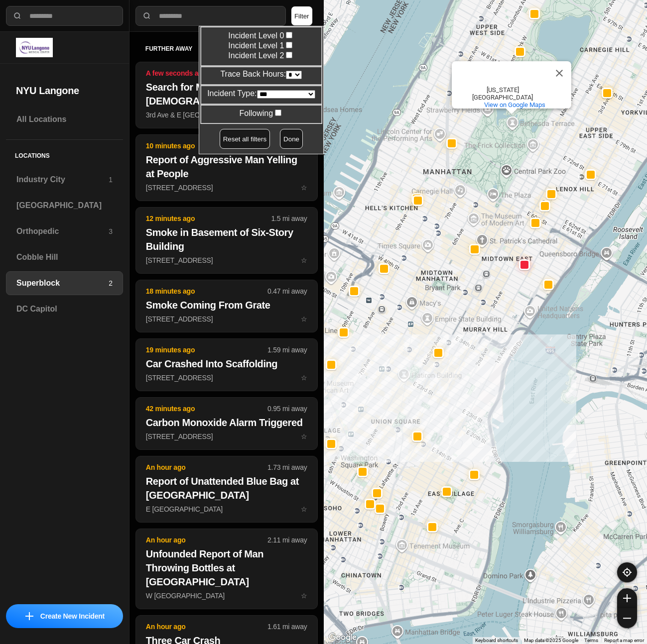 This screenshot has height=644, width=647. Describe the element at coordinates (227, 305) in the screenshot. I see `h2: Smoke Coming From Grate` at that location.